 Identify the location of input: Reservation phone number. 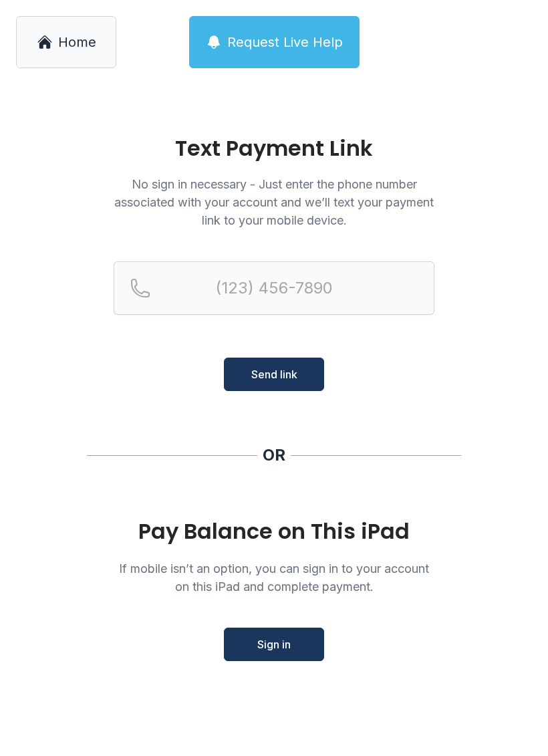
(274, 289).